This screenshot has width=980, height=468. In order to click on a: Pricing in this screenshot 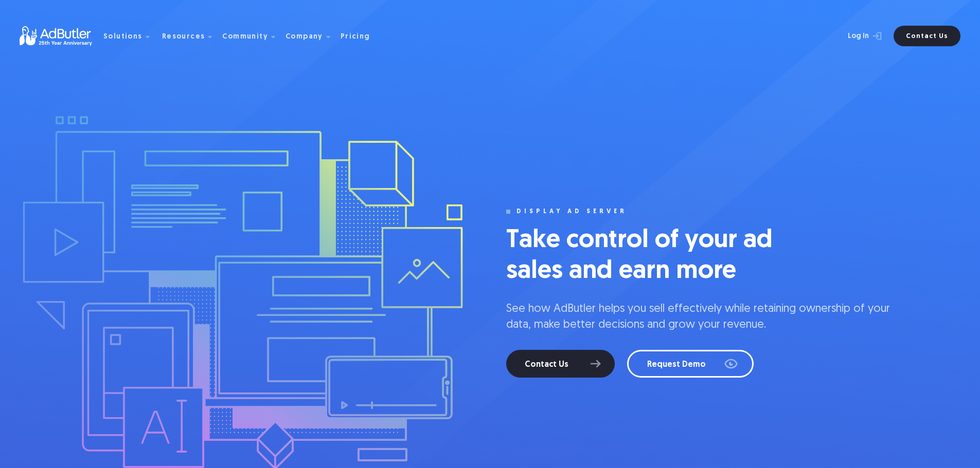, I will do `click(359, 36)`.